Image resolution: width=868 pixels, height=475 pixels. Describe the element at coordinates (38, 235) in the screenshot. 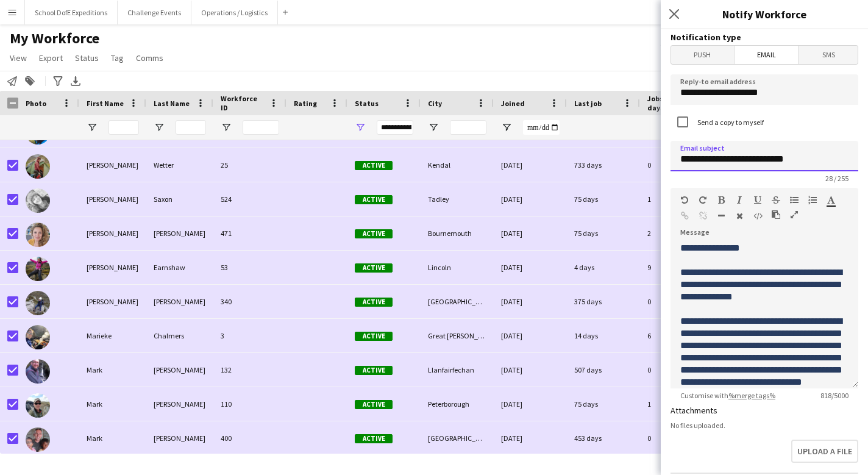

I see `img: Louise Berkhauer` at that location.